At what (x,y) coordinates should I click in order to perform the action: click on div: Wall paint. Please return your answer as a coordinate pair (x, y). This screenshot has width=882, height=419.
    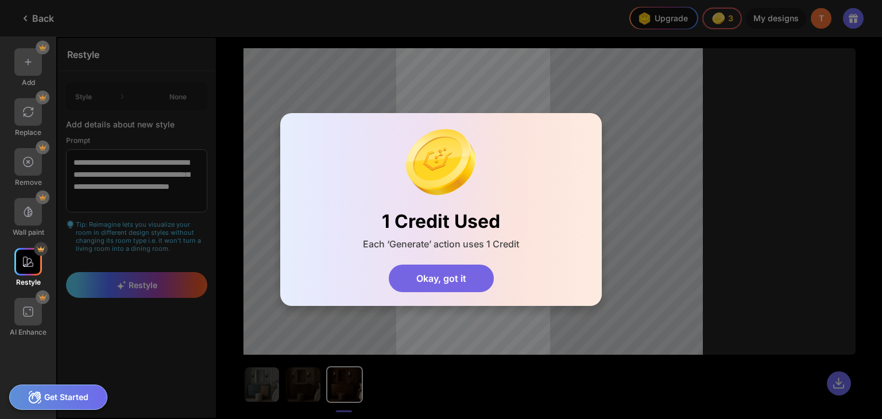
    Looking at the image, I should click on (28, 232).